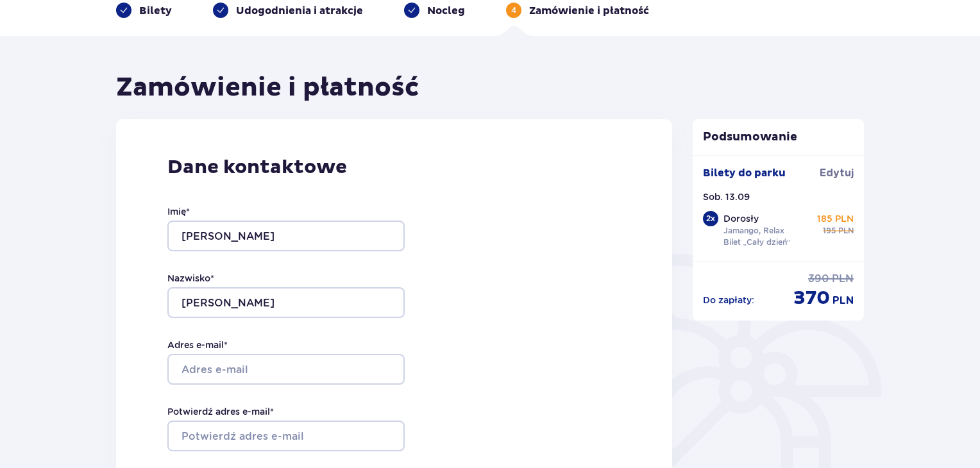 This screenshot has width=980, height=468. What do you see at coordinates (446, 11) in the screenshot?
I see `p: Nocleg` at bounding box center [446, 11].